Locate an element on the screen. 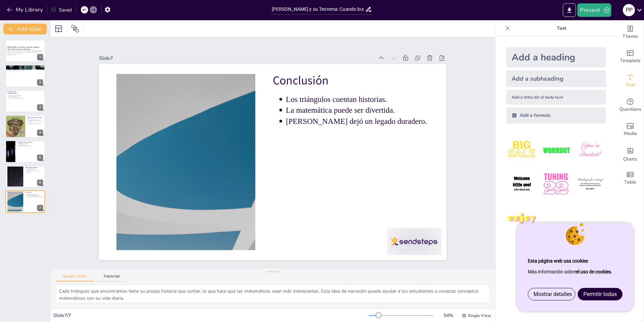 The image size is (644, 322). span: Theme is located at coordinates (631, 36).